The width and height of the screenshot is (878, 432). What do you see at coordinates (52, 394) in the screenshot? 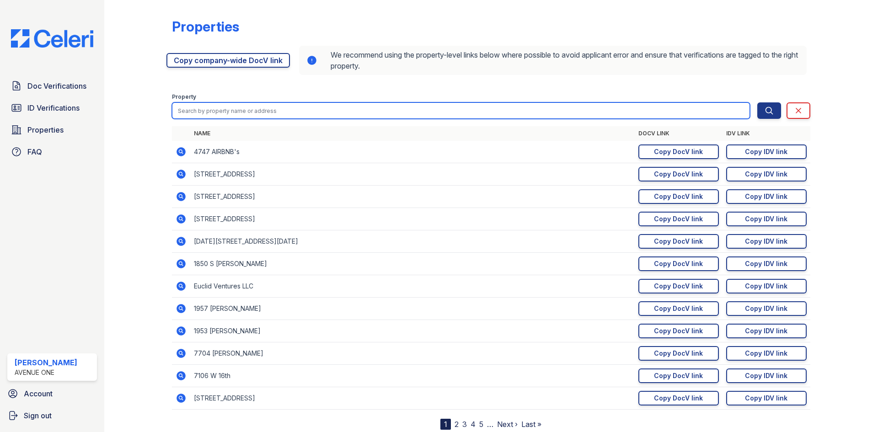
I see `a: Account` at bounding box center [52, 394].